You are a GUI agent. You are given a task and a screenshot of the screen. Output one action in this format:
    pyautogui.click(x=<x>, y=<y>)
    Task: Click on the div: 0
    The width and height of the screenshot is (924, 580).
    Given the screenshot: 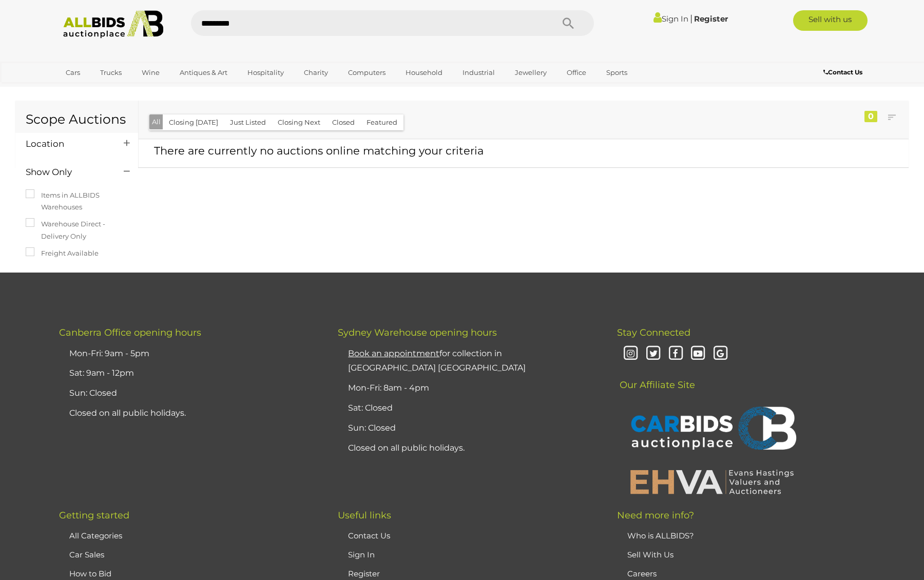 What is the action you would take?
    pyautogui.click(x=871, y=116)
    